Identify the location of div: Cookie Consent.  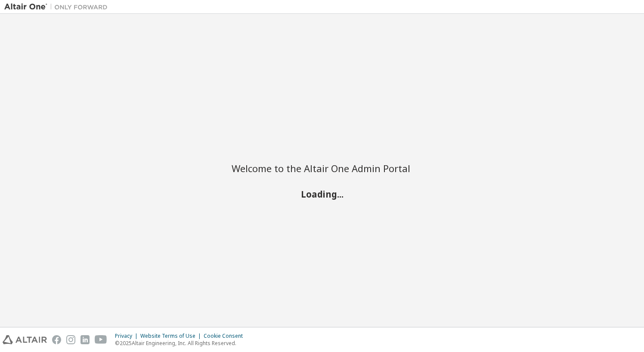
(226, 336).